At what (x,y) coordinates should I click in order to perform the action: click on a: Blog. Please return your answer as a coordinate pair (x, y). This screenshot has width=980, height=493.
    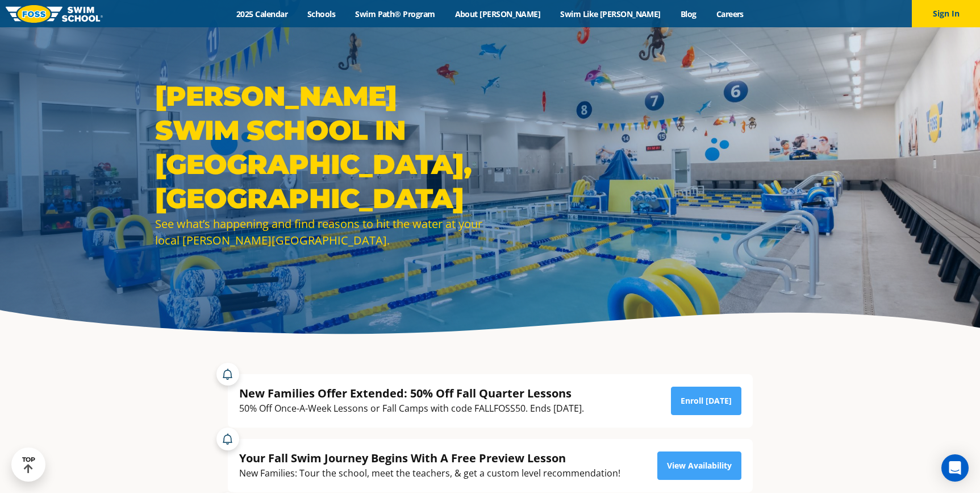
    Looking at the image, I should click on (688, 14).